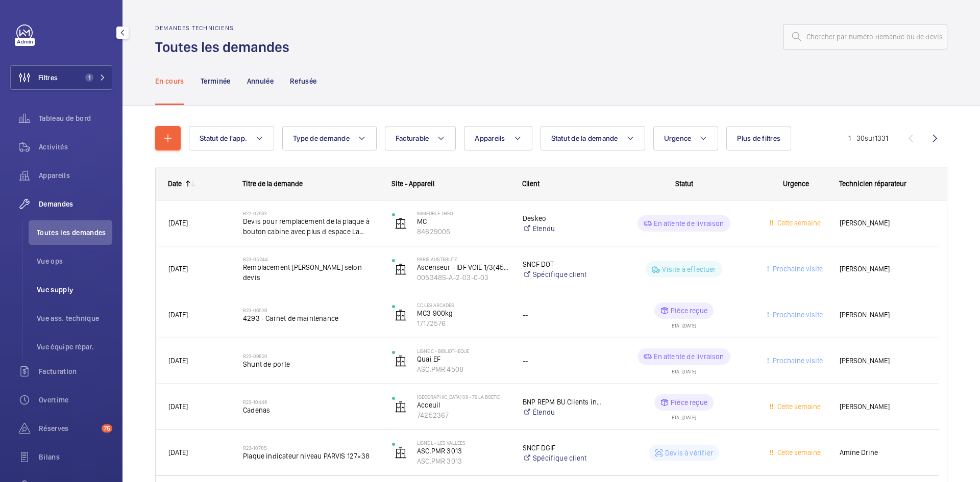 The width and height of the screenshot is (980, 482). I want to click on span: Réserves, so click(68, 428).